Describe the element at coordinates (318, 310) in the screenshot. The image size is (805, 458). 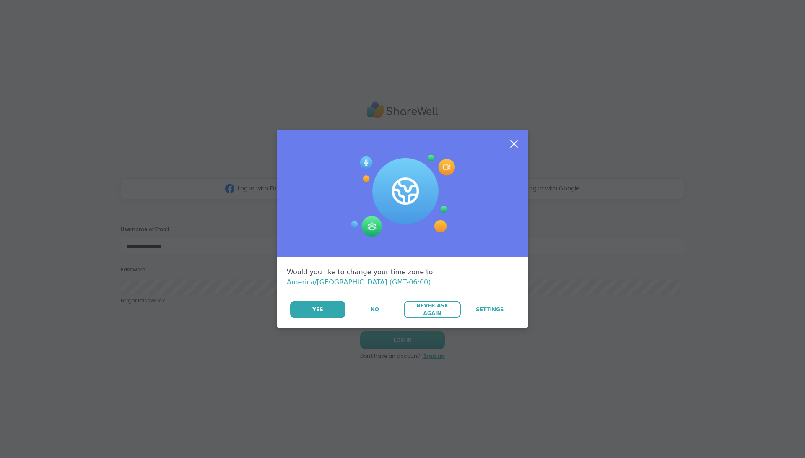
I see `button: Yes` at that location.